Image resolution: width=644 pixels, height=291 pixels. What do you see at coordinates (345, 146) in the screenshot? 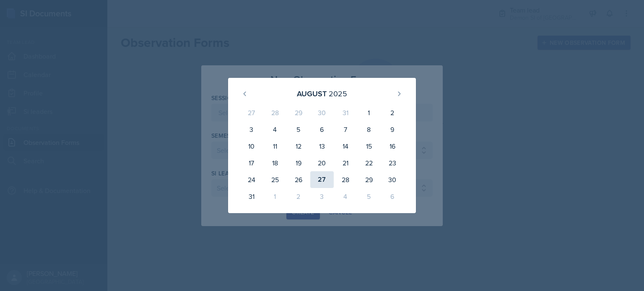
I see `div: 14` at bounding box center [345, 146].